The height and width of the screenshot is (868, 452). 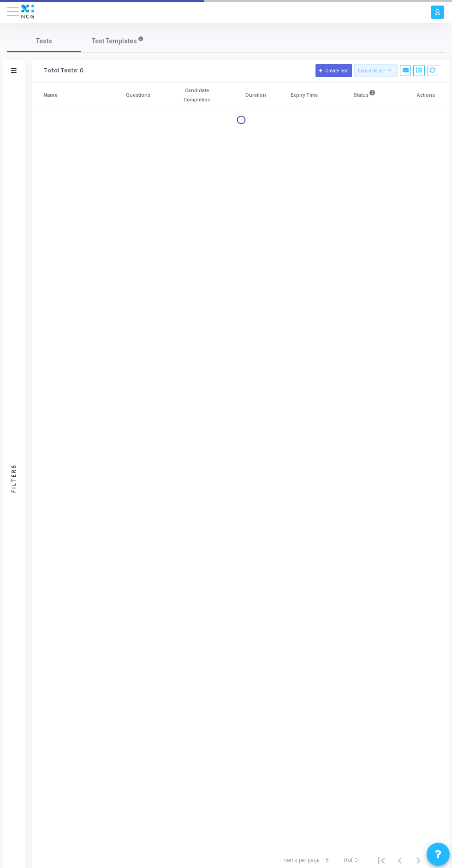 What do you see at coordinates (350, 861) in the screenshot?
I see `div: 0 of 0` at bounding box center [350, 861].